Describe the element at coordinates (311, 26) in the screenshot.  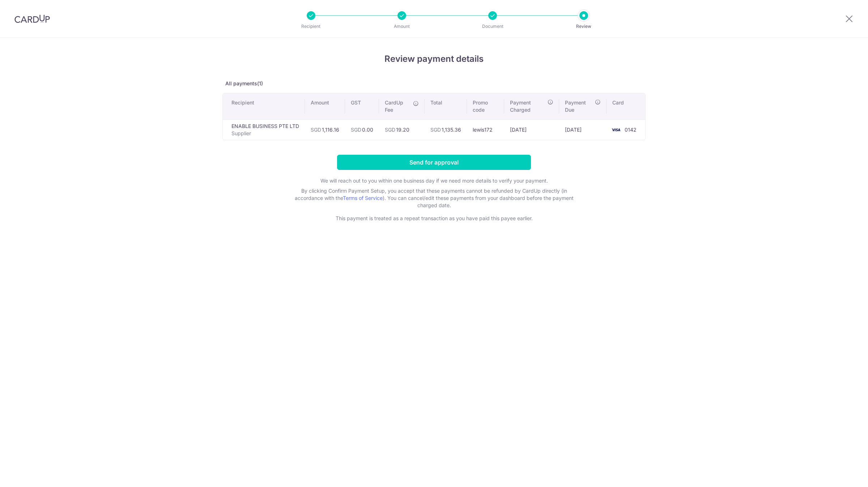
I see `p: Recipient` at that location.